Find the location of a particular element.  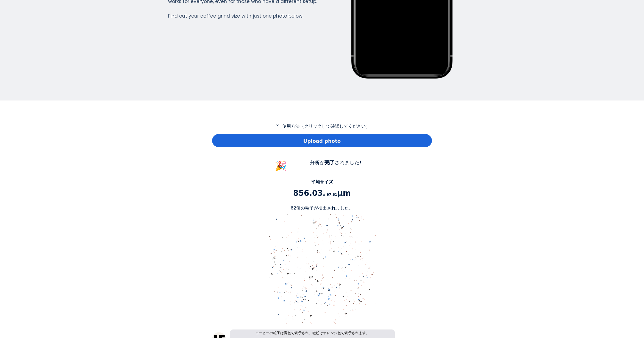

p: 平均サイズ is located at coordinates (322, 182).